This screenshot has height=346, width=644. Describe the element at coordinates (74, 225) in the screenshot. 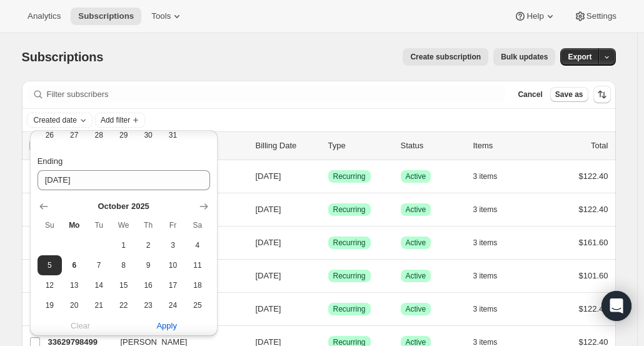

I see `th: Monday` at that location.